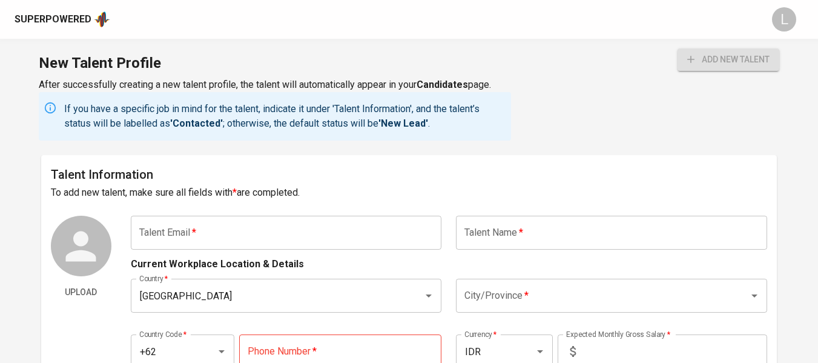  What do you see at coordinates (196, 123) in the screenshot?
I see `b: 'Contacted'` at bounding box center [196, 123].